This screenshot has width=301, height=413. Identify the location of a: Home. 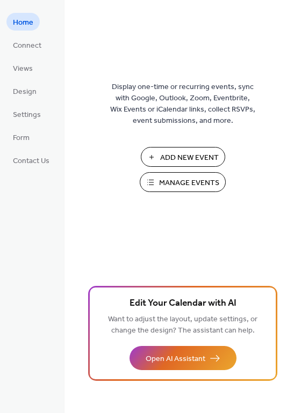
(23, 21).